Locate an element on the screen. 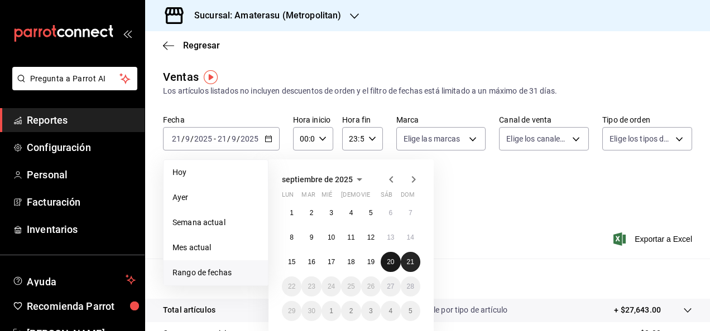 The width and height of the screenshot is (710, 331). abbr: lunes is located at coordinates (287, 197).